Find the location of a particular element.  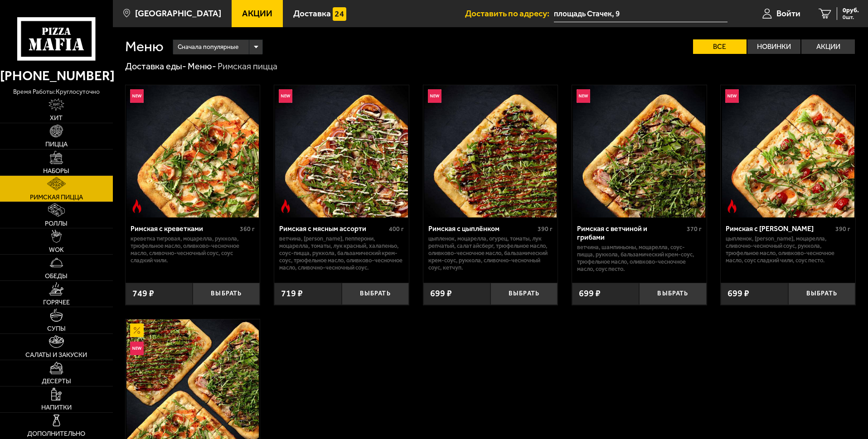

span: 0 шт. is located at coordinates (851, 17).